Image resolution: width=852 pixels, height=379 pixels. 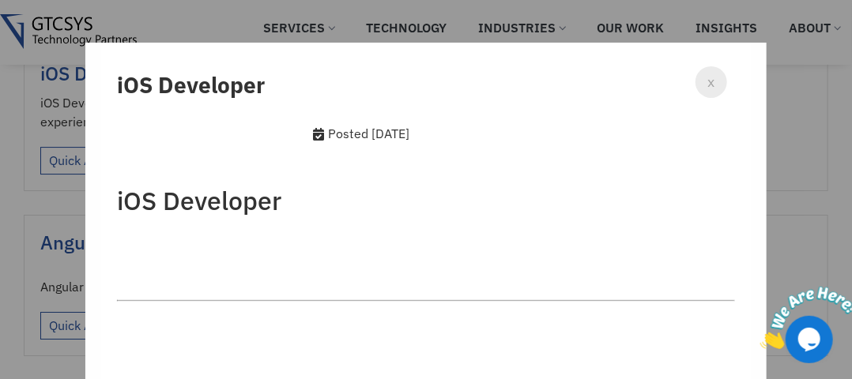 I want to click on h2: iOS Developer, so click(x=426, y=201).